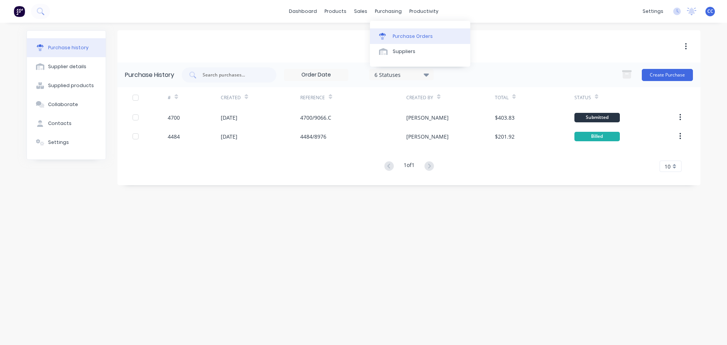 Image resolution: width=727 pixels, height=345 pixels. I want to click on div: Total, so click(502, 98).